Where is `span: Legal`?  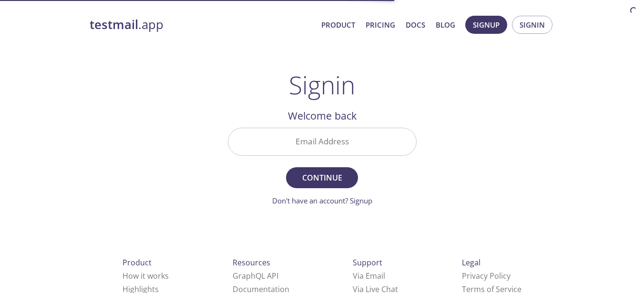
span: Legal is located at coordinates (471, 263).